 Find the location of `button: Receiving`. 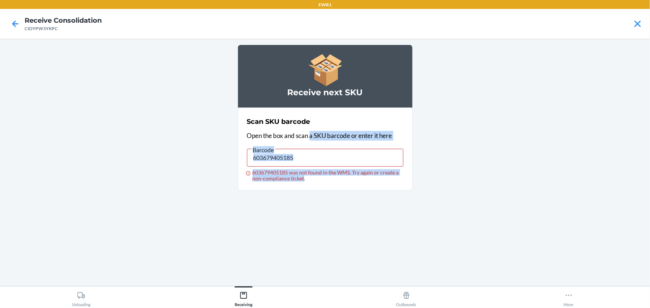

button: Receiving is located at coordinates (243, 297).